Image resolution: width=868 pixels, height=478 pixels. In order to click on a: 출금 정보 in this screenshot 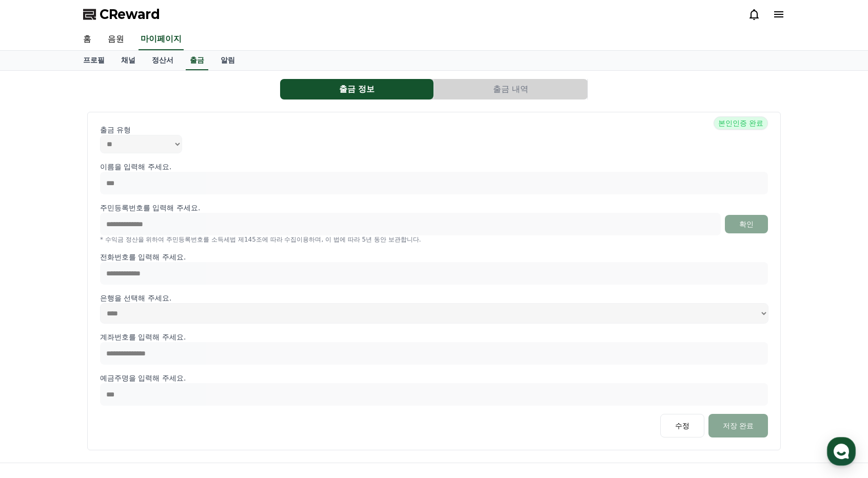, I will do `click(357, 89)`.